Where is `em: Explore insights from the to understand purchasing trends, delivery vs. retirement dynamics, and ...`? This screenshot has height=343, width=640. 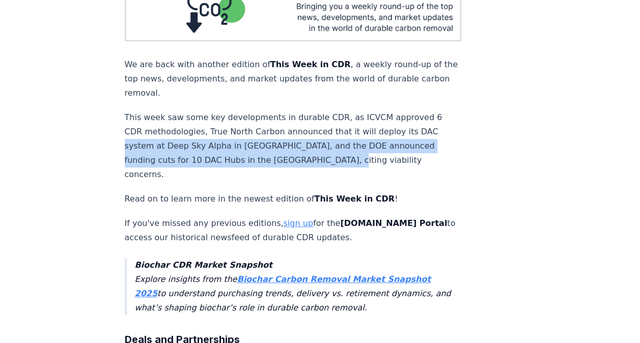
em: Explore insights from the to understand purchasing trends, delivery vs. retirement dynamics, and ... is located at coordinates (293, 286).